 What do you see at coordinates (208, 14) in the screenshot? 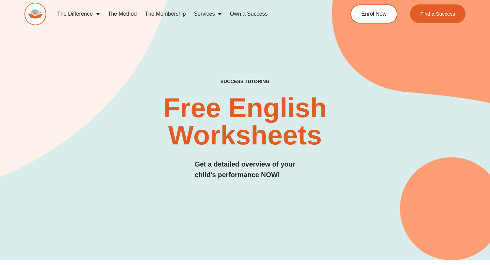
I see `a: Services` at bounding box center [208, 14].